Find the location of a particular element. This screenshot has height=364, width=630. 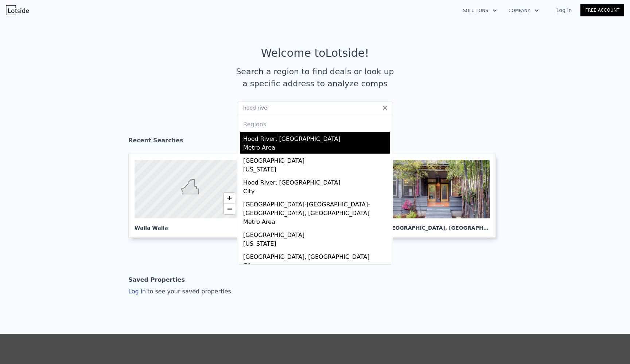

div: Regions is located at coordinates (315, 123).